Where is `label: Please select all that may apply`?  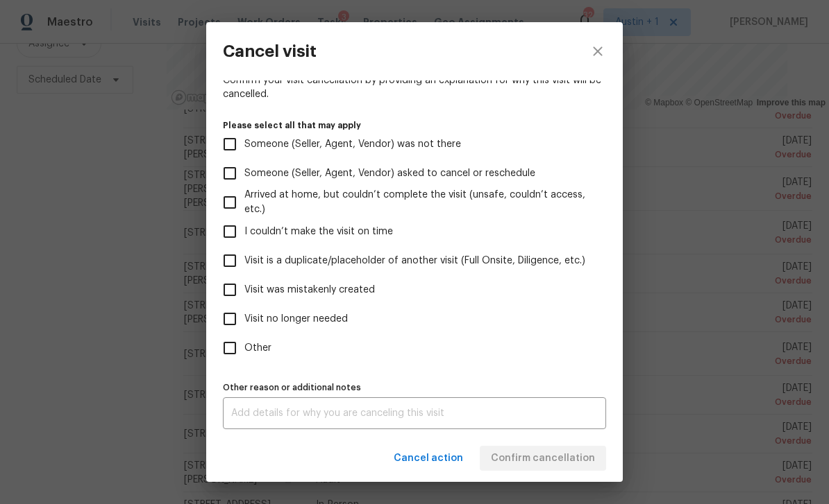
label: Please select all that may apply is located at coordinates (414, 125).